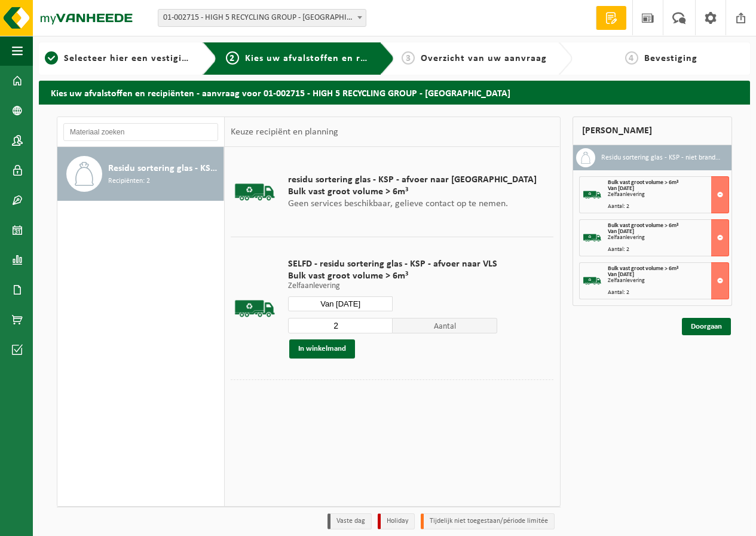 The image size is (756, 536). What do you see at coordinates (262, 17) in the screenshot?
I see `span: 01-002715 - HIGH 5 RECYCLING GROUP - ANTWERPEN` at bounding box center [262, 17].